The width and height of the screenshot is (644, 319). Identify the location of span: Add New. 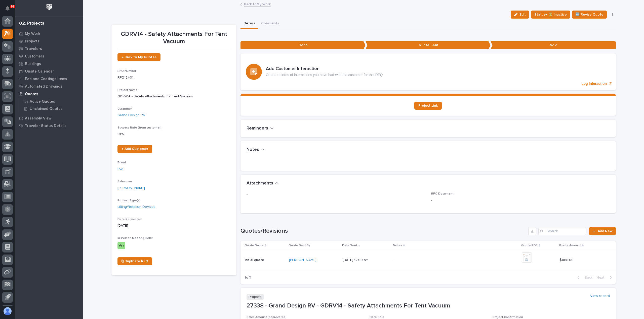
(605, 232).